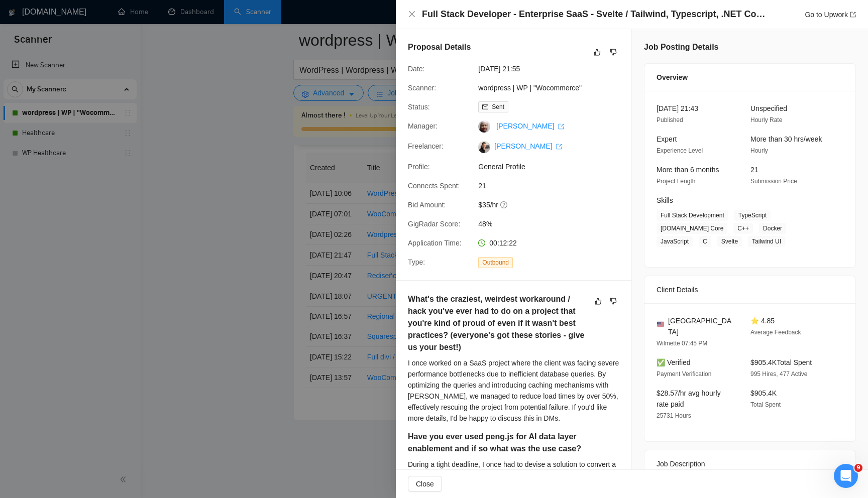 The image size is (868, 498). Describe the element at coordinates (683, 374) in the screenshot. I see `span: Payment Verification` at that location.